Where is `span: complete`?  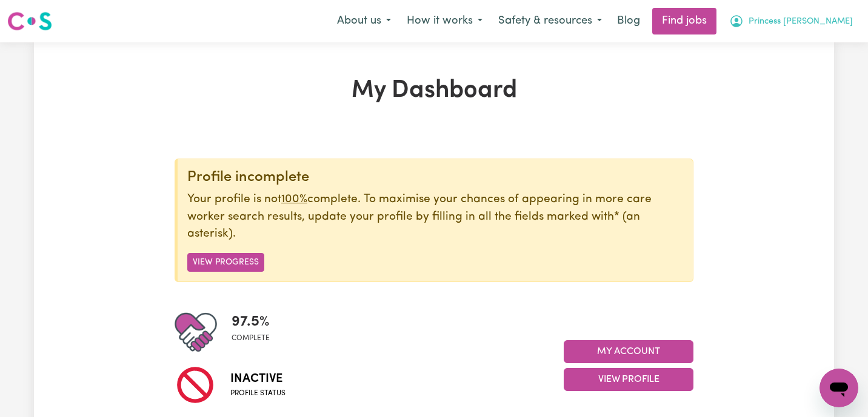
span: complete is located at coordinates (250, 339).